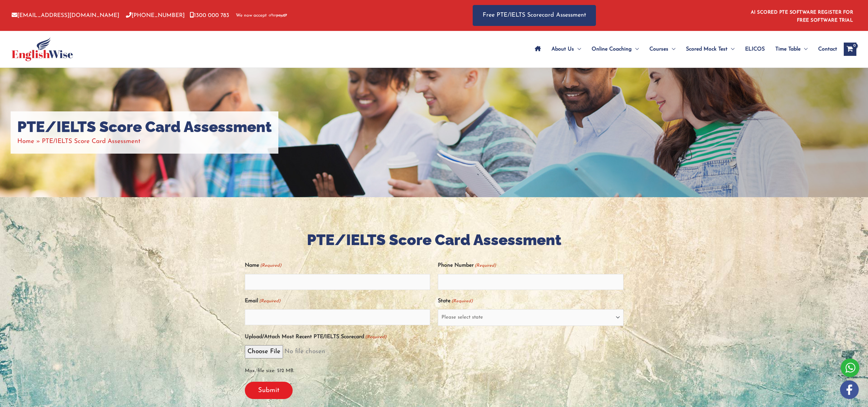  Describe the element at coordinates (25, 141) in the screenshot. I see `span: Home` at that location.